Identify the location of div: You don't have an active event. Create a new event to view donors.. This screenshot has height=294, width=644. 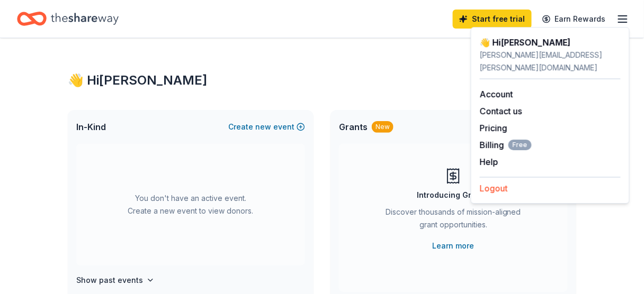
(191, 204).